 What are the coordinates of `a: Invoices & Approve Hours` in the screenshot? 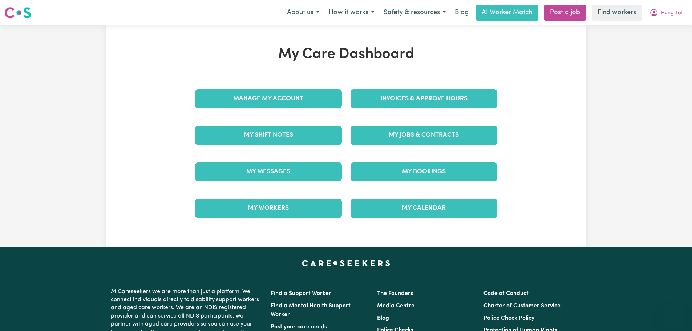 It's located at (424, 99).